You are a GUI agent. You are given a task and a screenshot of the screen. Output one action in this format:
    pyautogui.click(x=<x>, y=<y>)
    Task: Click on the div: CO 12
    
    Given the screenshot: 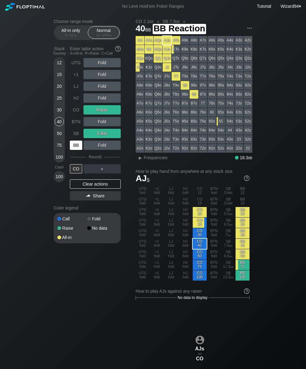 What is the action you would take?
    pyautogui.click(x=199, y=191)
    